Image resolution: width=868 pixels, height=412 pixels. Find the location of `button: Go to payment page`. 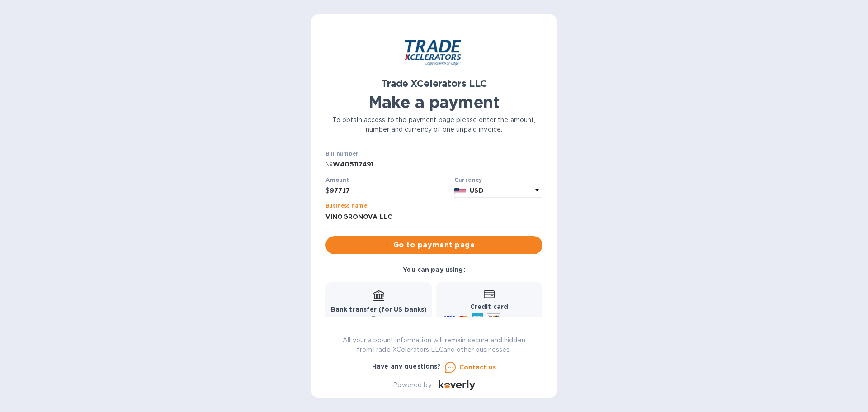

button: Go to payment page is located at coordinates (434, 245).